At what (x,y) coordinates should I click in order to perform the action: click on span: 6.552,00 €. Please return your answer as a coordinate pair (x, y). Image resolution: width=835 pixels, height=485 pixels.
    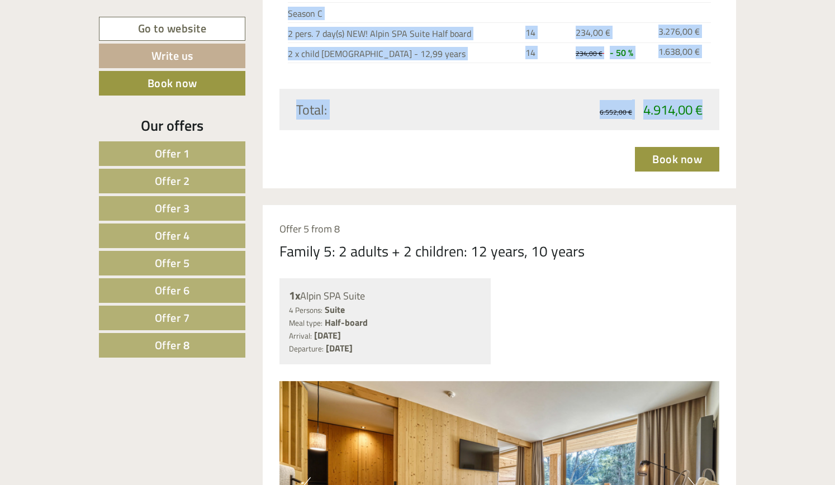
    Looking at the image, I should click on (616, 112).